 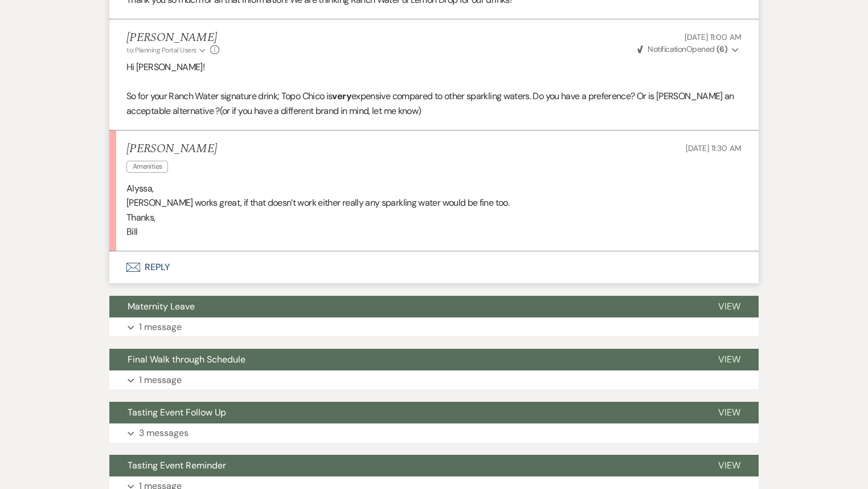 What do you see at coordinates (176, 465) in the screenshot?
I see `span: Tasting Event Reminder` at bounding box center [176, 465].